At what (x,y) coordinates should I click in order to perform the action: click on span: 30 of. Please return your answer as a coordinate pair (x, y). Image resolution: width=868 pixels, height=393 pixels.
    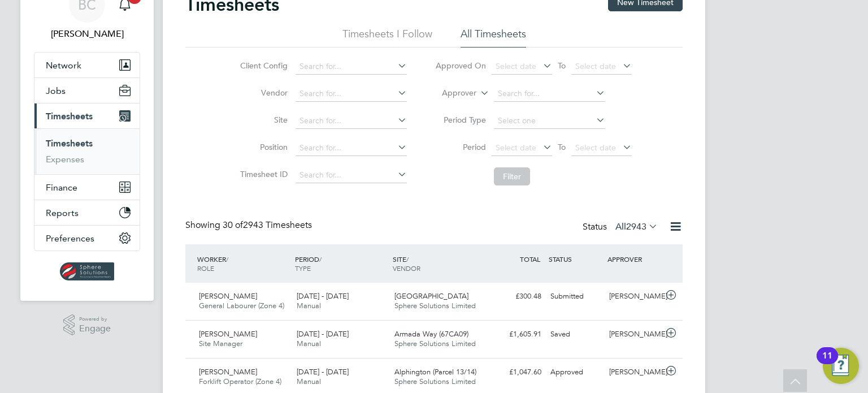
    Looking at the image, I should click on (233, 225).